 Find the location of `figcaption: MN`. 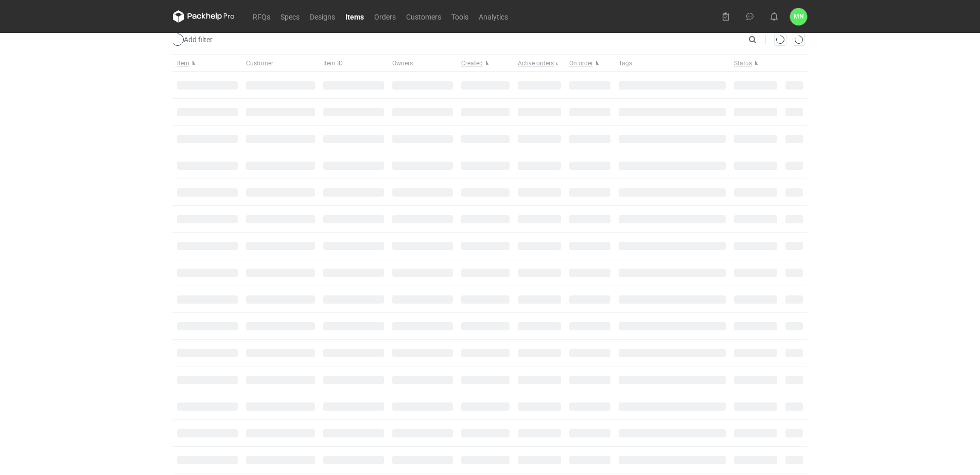

figcaption: MN is located at coordinates (799, 17).